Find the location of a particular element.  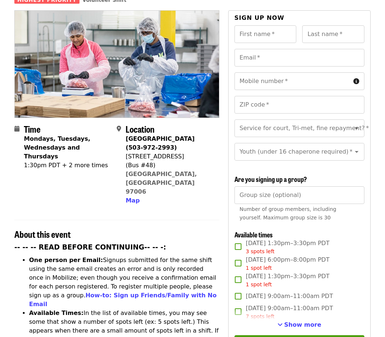

div: (Bus #48) is located at coordinates (169, 166).